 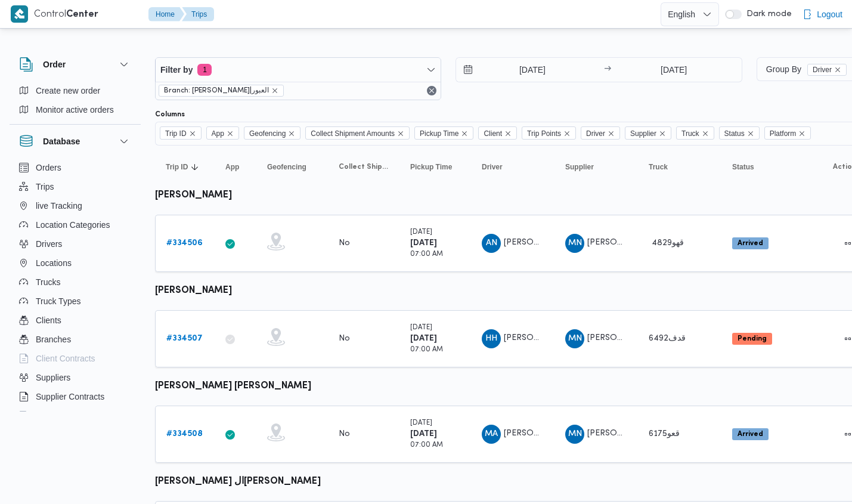 I want to click on button: Remove Trip ID from selection in this group, so click(x=193, y=134).